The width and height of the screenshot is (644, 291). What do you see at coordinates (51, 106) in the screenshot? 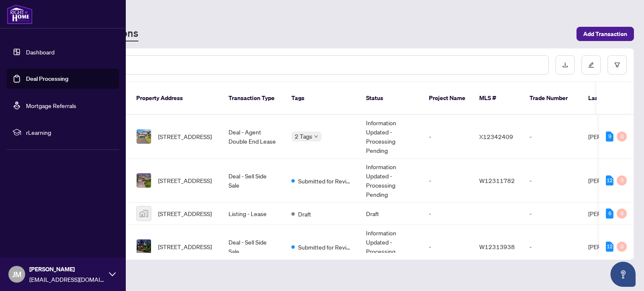
I see `a: Mortgage Referrals` at bounding box center [51, 106].